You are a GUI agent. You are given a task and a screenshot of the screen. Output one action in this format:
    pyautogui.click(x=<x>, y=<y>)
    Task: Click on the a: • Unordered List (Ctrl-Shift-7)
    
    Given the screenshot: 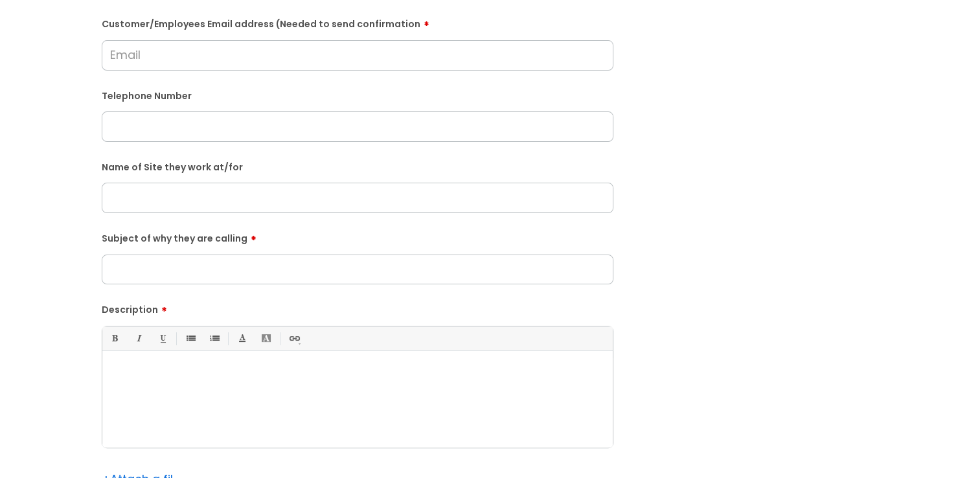 What is the action you would take?
    pyautogui.click(x=190, y=338)
    